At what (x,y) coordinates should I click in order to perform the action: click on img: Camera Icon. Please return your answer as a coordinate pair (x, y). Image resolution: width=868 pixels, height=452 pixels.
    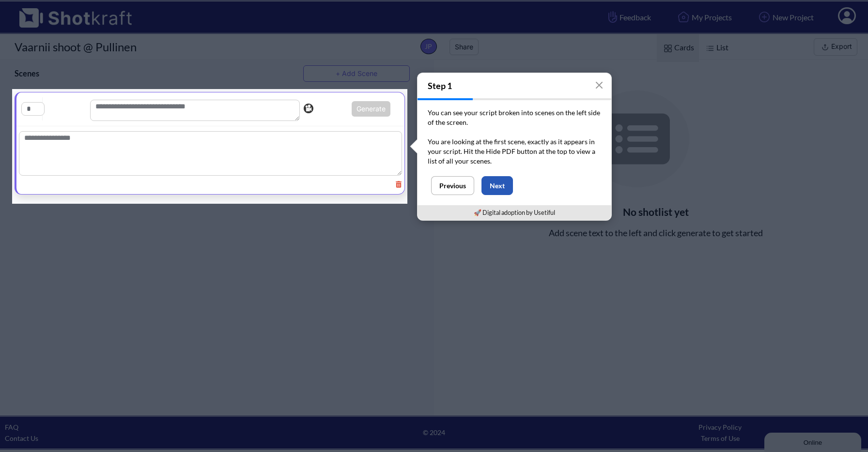
    Looking at the image, I should click on (308, 108).